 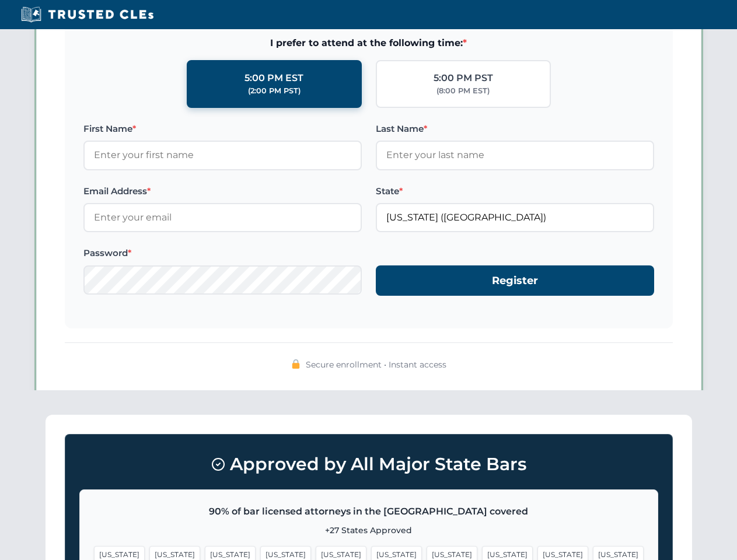 What do you see at coordinates (515, 218) in the screenshot?
I see `input: California (CA)` at bounding box center [515, 218].